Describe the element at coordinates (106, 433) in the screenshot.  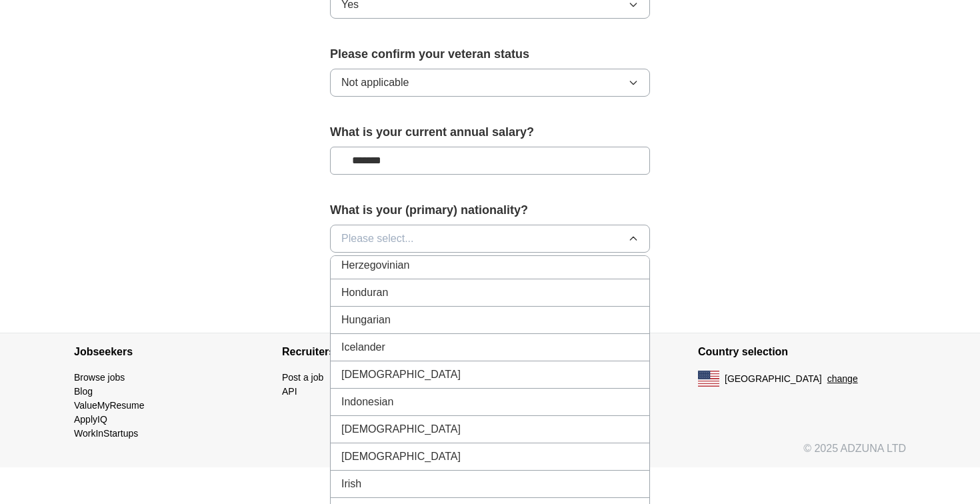
I see `a: WorkInStartups` at that location.